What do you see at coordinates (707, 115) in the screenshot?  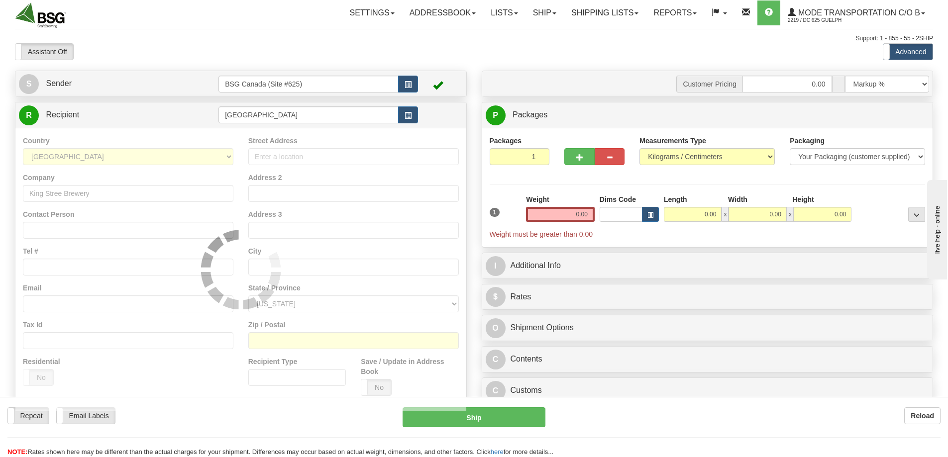 I see `a: P Packages` at bounding box center [707, 115].